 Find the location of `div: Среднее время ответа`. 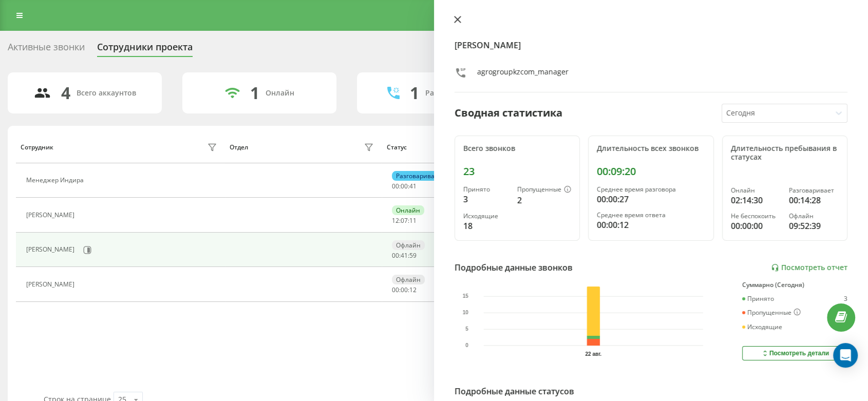

div: Среднее время ответа is located at coordinates (651, 215).